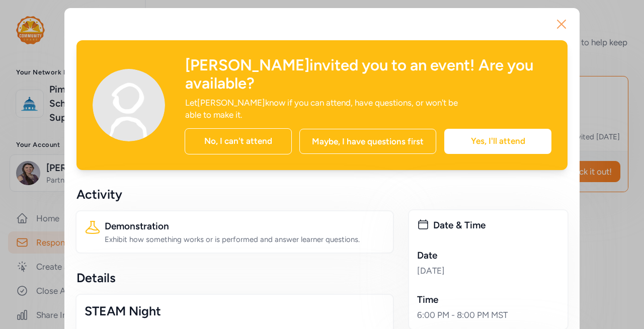 This screenshot has width=644, height=329. Describe the element at coordinates (235, 194) in the screenshot. I see `div: Activity` at that location.